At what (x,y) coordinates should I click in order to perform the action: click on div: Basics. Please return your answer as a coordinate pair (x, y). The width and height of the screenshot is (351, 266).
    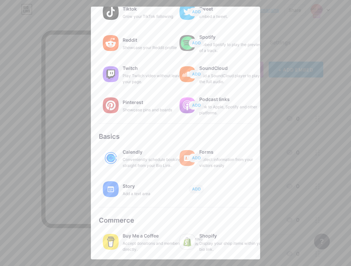
    Looking at the image, I should click on (176, 136).